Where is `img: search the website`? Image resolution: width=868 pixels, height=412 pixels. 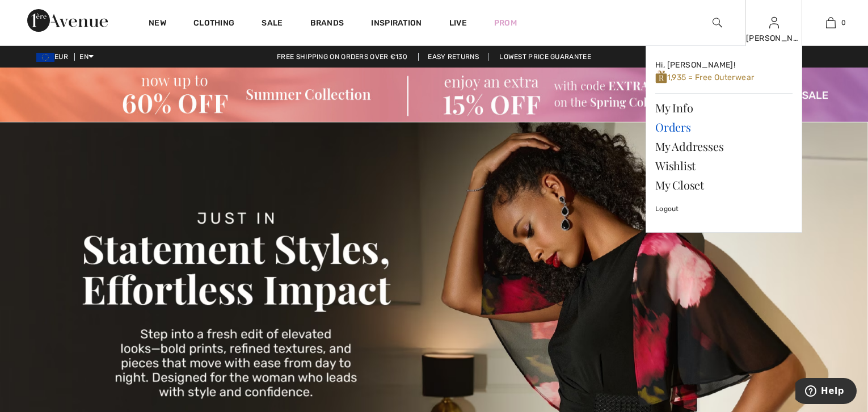
img: search the website is located at coordinates (718, 23).